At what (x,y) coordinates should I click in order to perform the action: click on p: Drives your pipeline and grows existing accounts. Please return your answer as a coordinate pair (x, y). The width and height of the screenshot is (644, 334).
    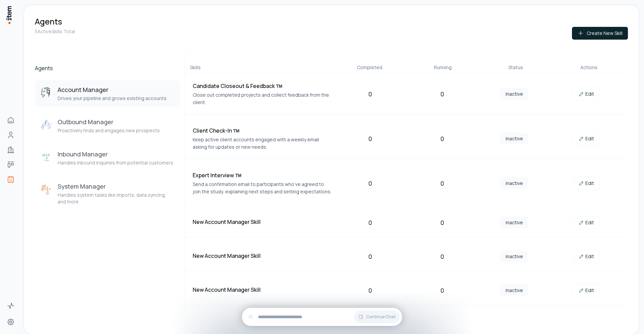
    Looking at the image, I should click on (112, 98).